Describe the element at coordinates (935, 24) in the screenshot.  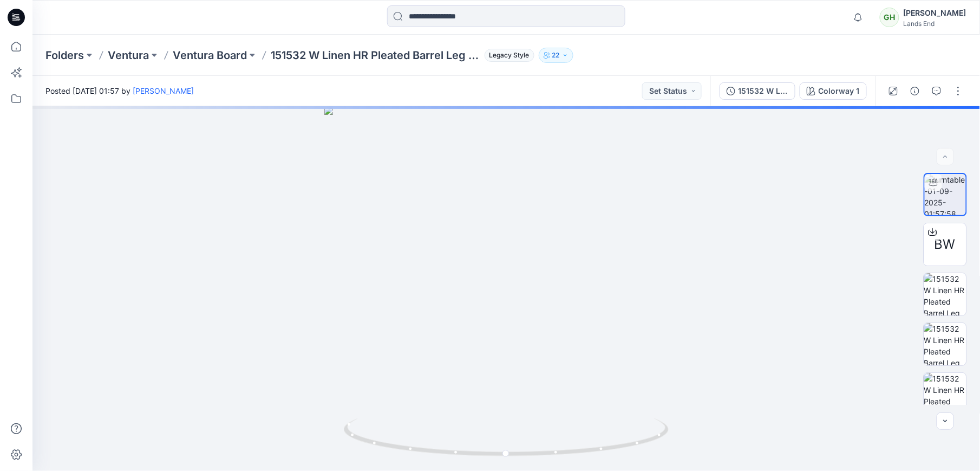
I see `div: Lands End` at that location.